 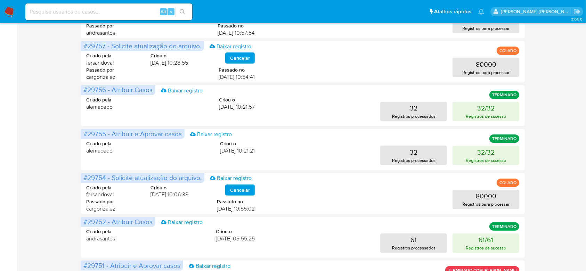 I want to click on a: Notificações, so click(x=481, y=11).